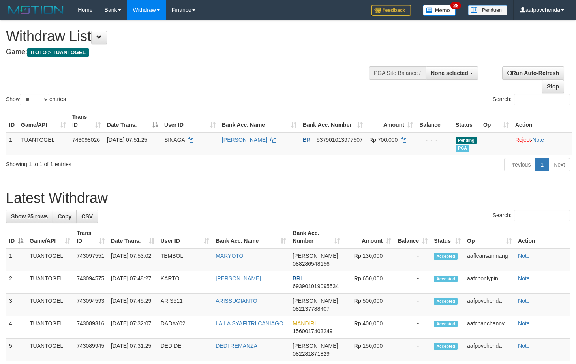  I want to click on td: 743094593, so click(90, 305).